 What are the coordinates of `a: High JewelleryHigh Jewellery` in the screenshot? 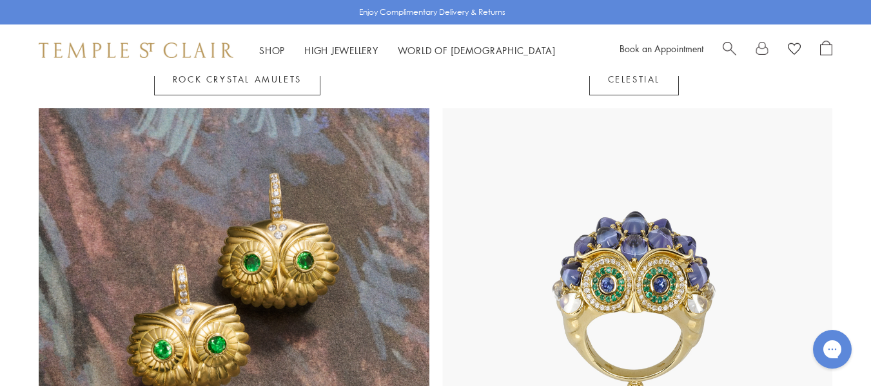 It's located at (341, 50).